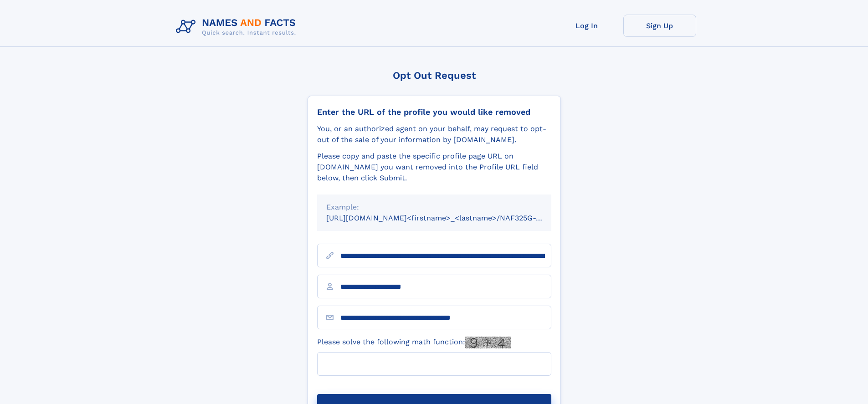  Describe the element at coordinates (434, 75) in the screenshot. I see `div: Opt Out Request` at that location.